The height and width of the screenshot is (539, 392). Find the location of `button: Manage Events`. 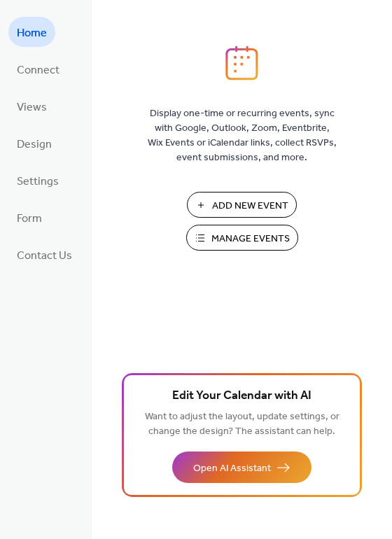

button: Manage Events is located at coordinates (242, 237).